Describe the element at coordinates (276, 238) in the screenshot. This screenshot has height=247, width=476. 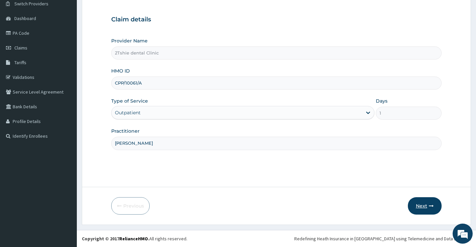
I see `footer: All rights reserved.` at that location.